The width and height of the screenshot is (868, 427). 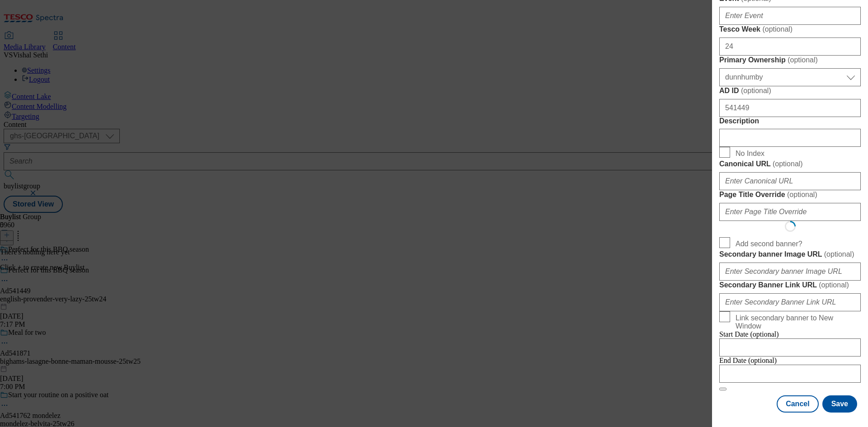 I want to click on label: AD ID, so click(x=790, y=91).